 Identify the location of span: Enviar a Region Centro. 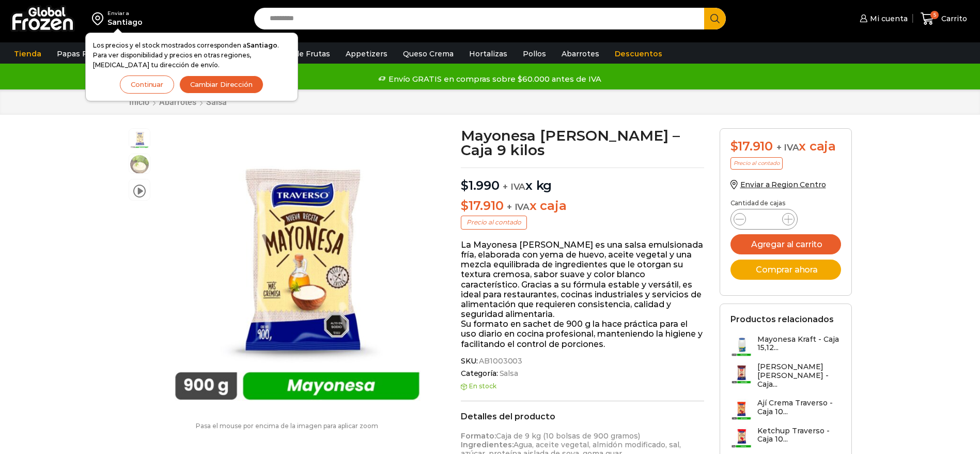
(783, 185).